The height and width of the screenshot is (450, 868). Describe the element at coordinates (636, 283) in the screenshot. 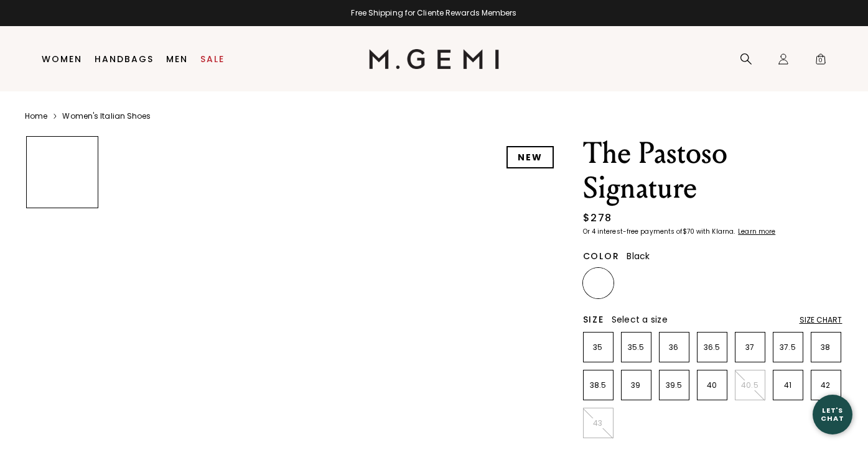

I see `img: Chocolate` at that location.